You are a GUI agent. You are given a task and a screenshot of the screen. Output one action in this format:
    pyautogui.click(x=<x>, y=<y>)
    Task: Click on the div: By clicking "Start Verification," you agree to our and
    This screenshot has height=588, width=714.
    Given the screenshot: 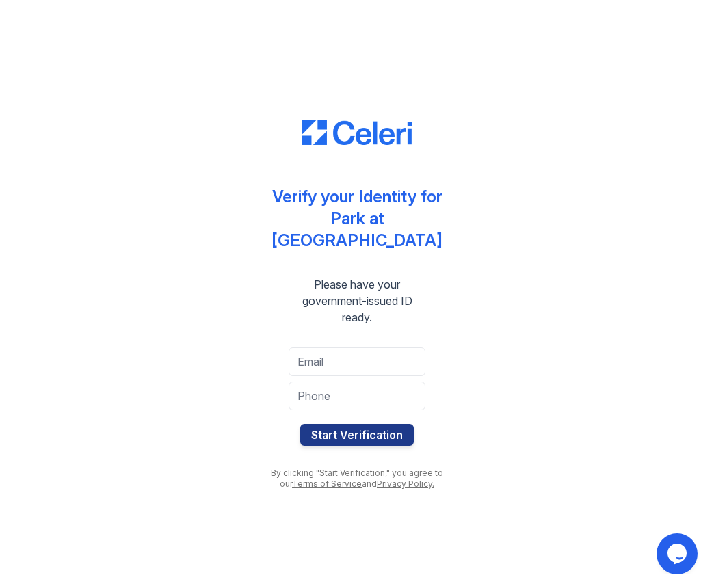 What is the action you would take?
    pyautogui.click(x=357, y=479)
    